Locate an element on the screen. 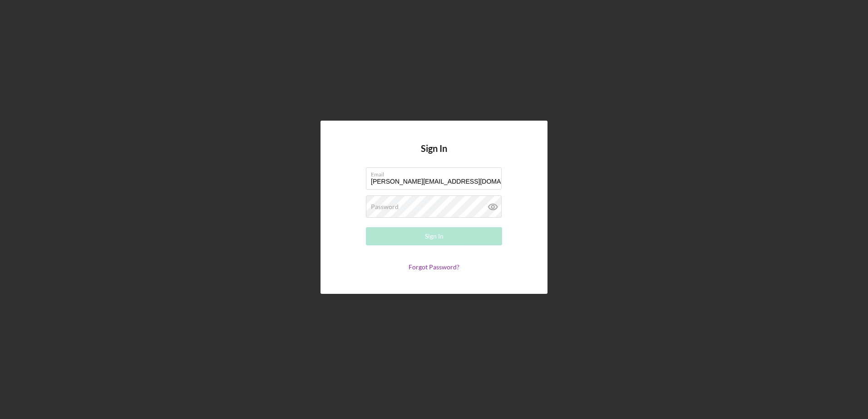 The image size is (868, 419). button: Sign In is located at coordinates (434, 237).